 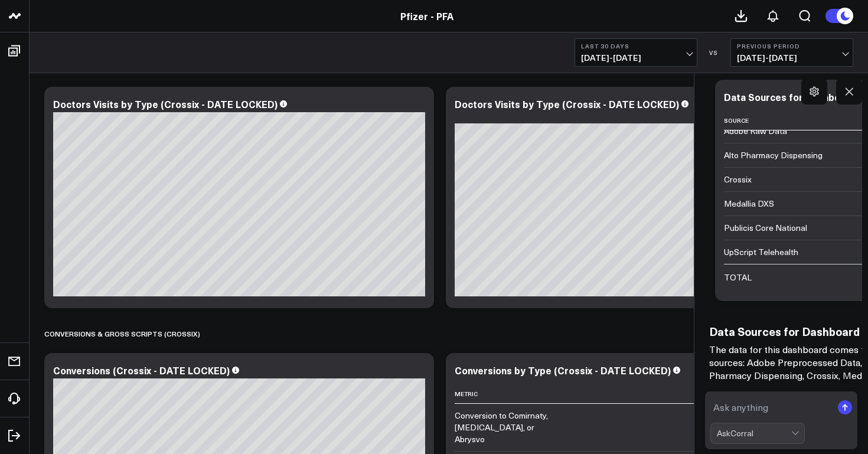 I want to click on a: AskCorral, so click(x=755, y=420).